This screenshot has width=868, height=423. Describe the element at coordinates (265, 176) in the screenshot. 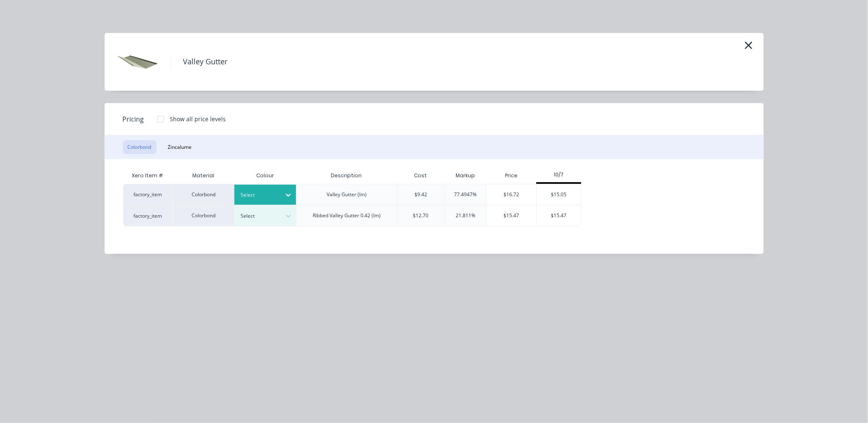

I see `div: Colour` at that location.